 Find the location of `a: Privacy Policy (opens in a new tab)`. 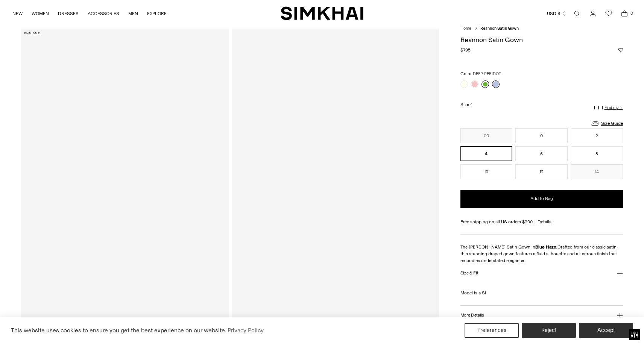

a: Privacy Policy (opens in a new tab) is located at coordinates (246, 330).